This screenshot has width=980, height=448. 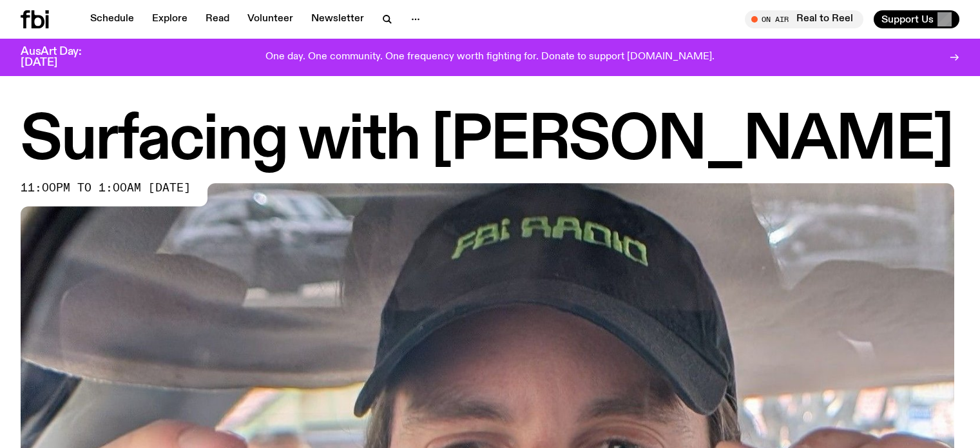 What do you see at coordinates (337, 19) in the screenshot?
I see `a: Newsletter` at bounding box center [337, 19].